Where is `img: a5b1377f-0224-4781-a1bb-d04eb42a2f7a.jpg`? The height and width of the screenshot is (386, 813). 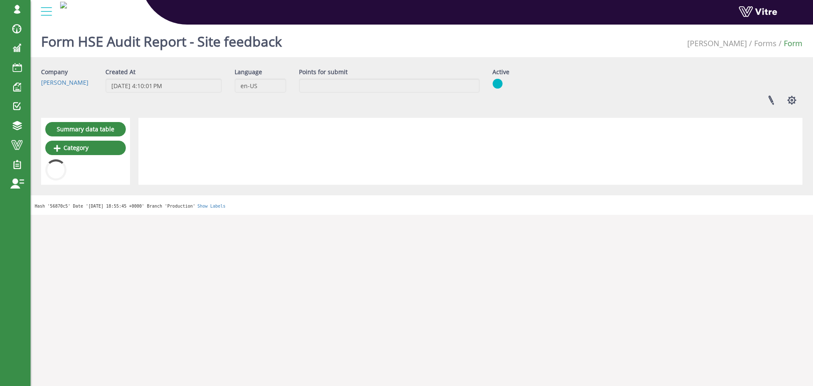
img: a5b1377f-0224-4781-a1bb-d04eb42a2f7a.jpg is located at coordinates (64, 5).